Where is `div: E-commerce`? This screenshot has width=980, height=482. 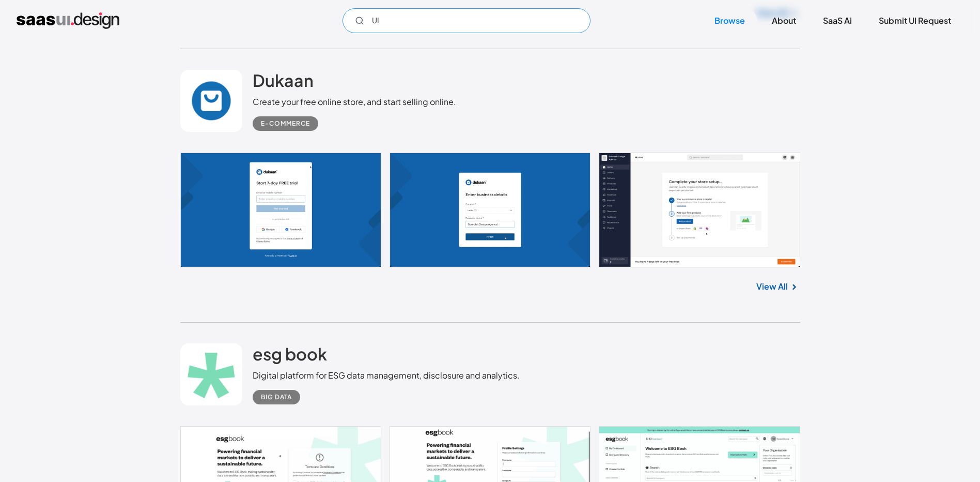 div: E-commerce is located at coordinates (285, 124).